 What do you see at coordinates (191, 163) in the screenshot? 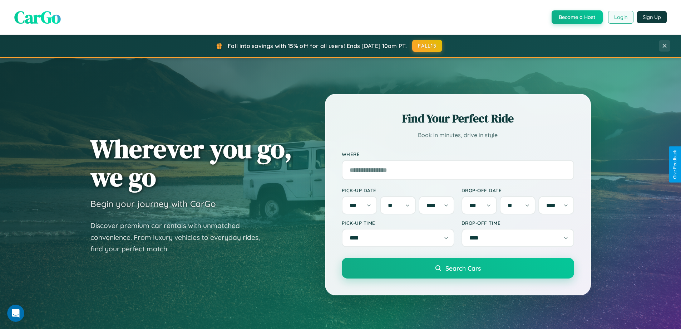
I see `h1: Wherever you go, we go` at bounding box center [191, 163].